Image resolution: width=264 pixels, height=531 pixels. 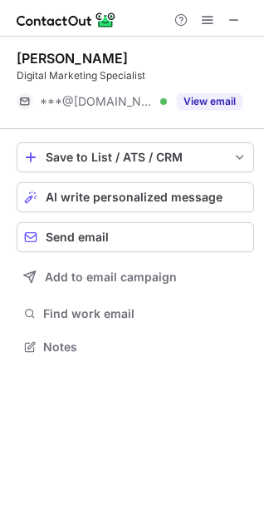 I want to click on button: Add to email campaign, so click(x=136, y=277).